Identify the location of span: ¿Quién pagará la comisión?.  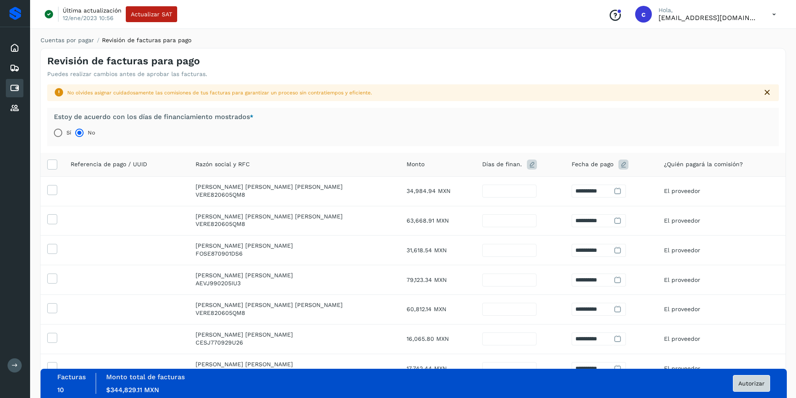
(704, 164).